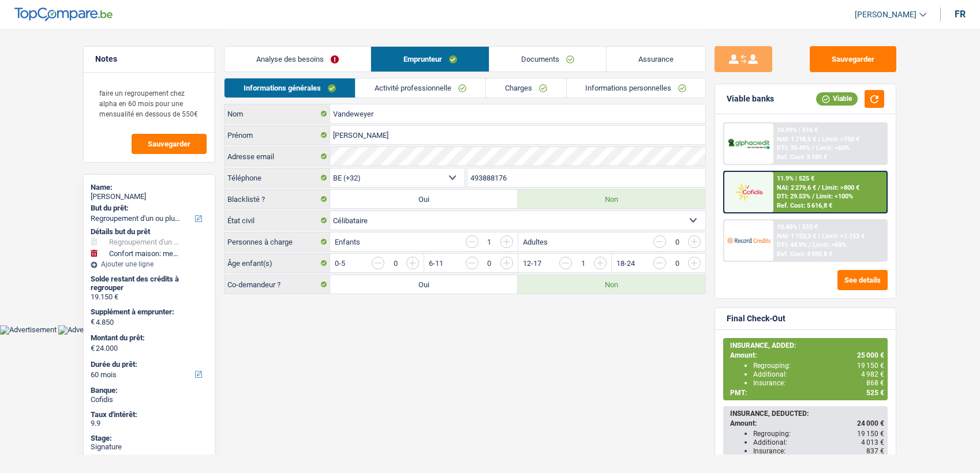 The height and width of the screenshot is (473, 980). What do you see at coordinates (748, 192) in the screenshot?
I see `img: Cofidis` at bounding box center [748, 192].